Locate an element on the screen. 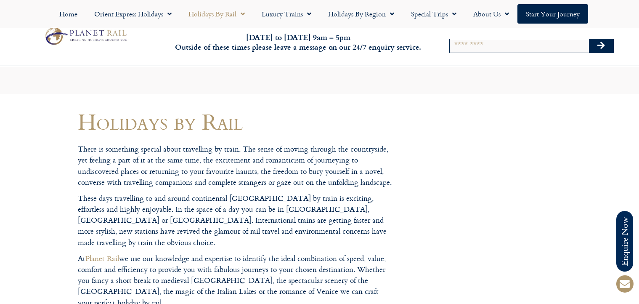  a: Home is located at coordinates (68, 14).